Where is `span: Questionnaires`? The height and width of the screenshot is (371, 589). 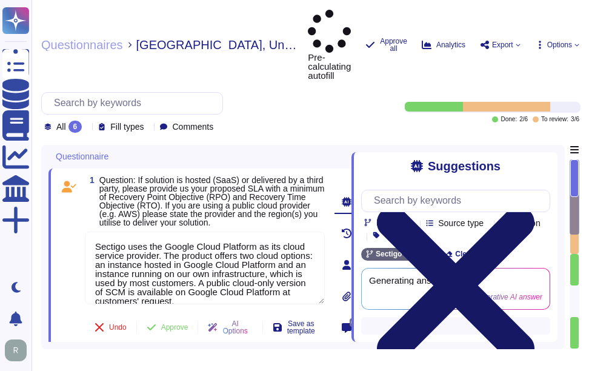
span: Questionnaires is located at coordinates (82, 45).